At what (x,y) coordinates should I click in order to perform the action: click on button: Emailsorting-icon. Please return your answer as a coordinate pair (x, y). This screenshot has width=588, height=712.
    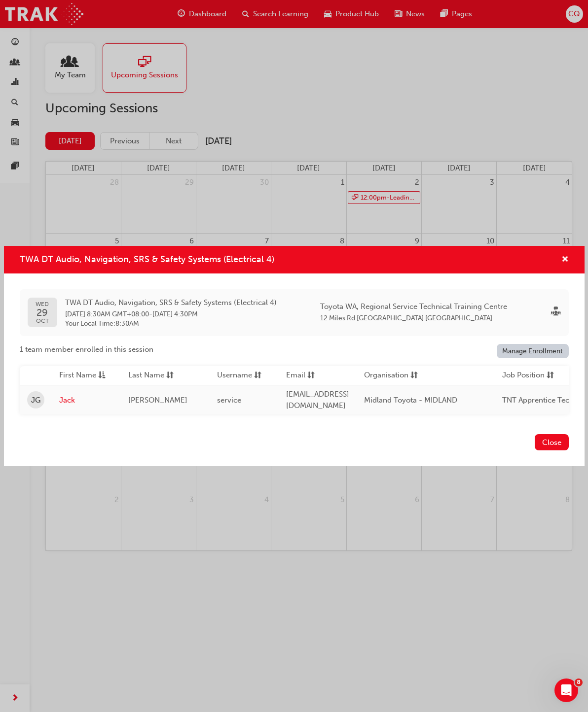
    Looking at the image, I should click on (314, 376).